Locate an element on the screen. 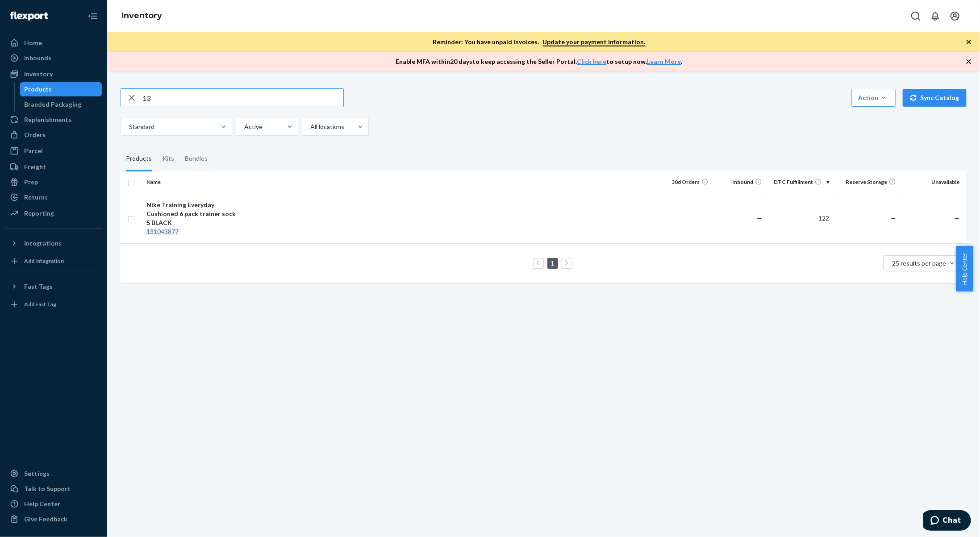 The width and height of the screenshot is (980, 537). a: Home is located at coordinates (53, 43).